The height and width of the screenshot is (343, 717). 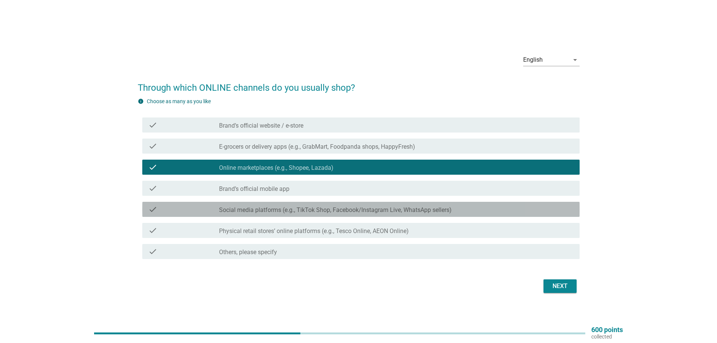 I want to click on label: Others, please specify, so click(x=248, y=252).